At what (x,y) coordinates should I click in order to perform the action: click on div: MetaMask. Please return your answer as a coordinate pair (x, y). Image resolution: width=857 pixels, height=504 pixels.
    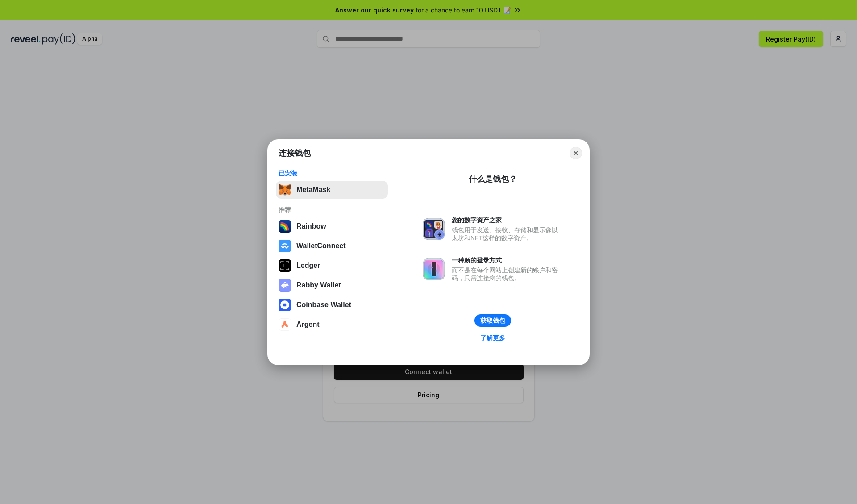
    Looking at the image, I should click on (313, 190).